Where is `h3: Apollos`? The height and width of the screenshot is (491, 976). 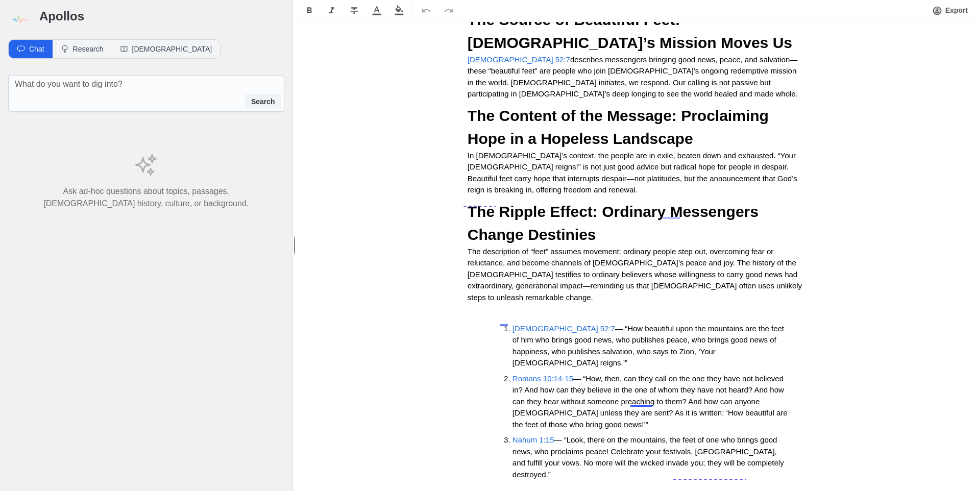
h3: Apollos is located at coordinates (162, 16).